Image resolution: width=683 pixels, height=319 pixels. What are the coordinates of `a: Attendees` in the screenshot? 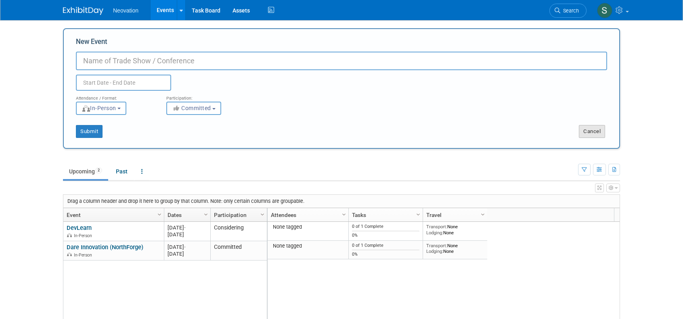 It's located at (307, 215).